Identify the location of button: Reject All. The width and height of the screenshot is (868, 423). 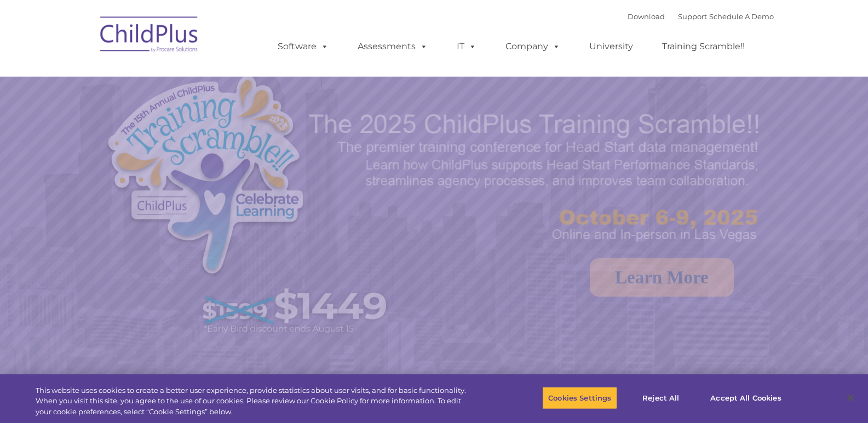
(661, 398).